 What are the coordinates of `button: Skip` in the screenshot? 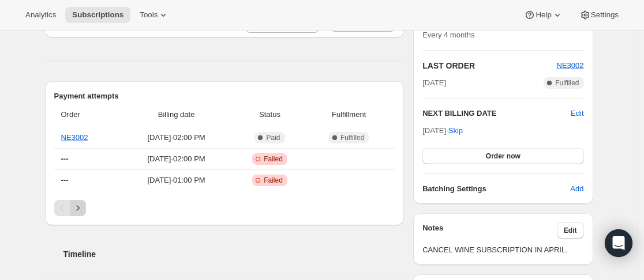 It's located at (455, 131).